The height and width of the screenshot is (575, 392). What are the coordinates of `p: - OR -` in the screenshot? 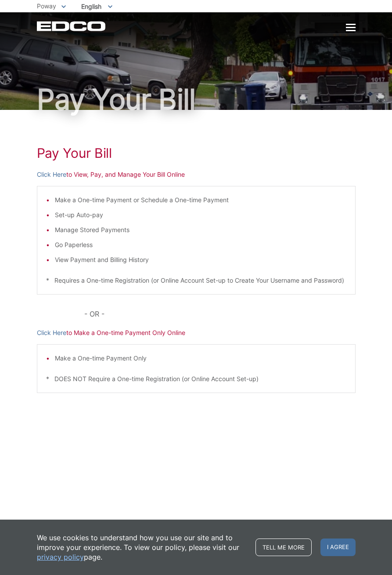 It's located at (220, 314).